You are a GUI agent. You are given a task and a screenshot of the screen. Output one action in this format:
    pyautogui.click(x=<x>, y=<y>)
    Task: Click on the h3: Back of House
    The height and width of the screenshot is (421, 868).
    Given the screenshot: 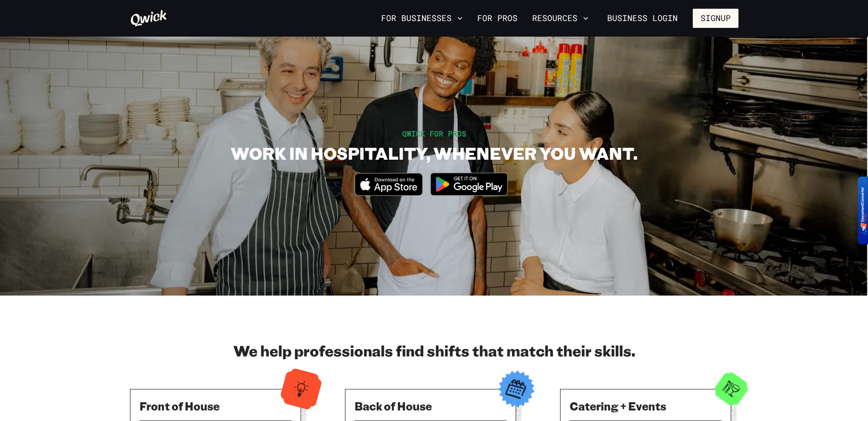 What is the action you would take?
    pyautogui.click(x=431, y=406)
    